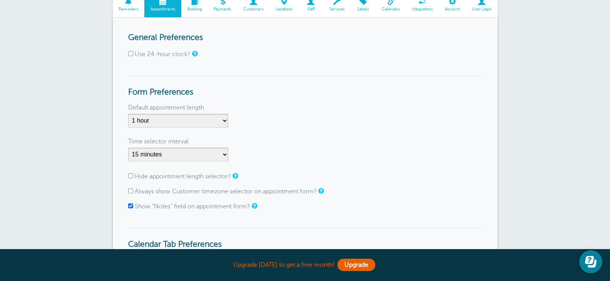 The width and height of the screenshot is (610, 281). I want to click on label: Hide appointment length selector?, so click(183, 177).